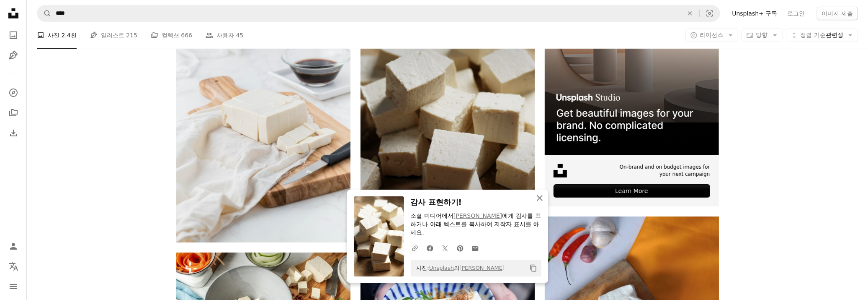  I want to click on span: 45, so click(240, 35).